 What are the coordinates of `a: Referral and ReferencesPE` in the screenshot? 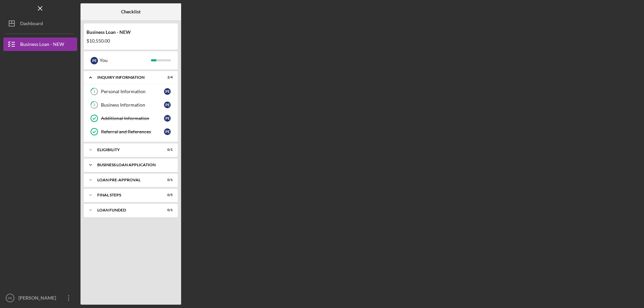 It's located at (131, 132).